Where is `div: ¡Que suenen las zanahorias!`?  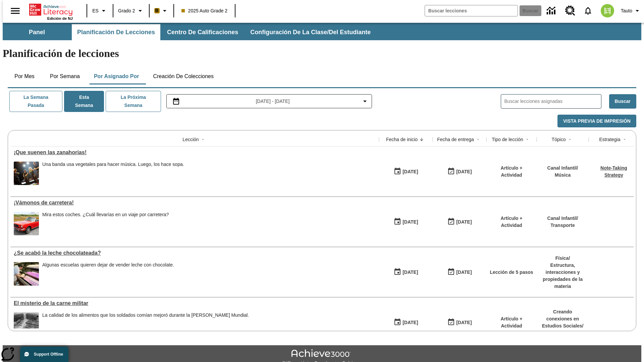 div: ¡Que suenen las zanahorias! is located at coordinates (194, 153).